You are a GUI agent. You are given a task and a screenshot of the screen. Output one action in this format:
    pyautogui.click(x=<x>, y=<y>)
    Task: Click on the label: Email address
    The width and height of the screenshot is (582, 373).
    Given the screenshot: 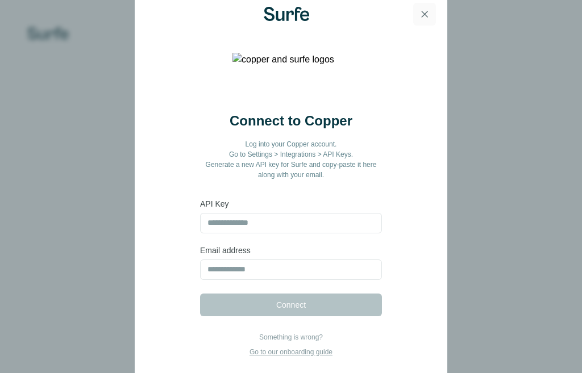 What is the action you would take?
    pyautogui.click(x=291, y=250)
    